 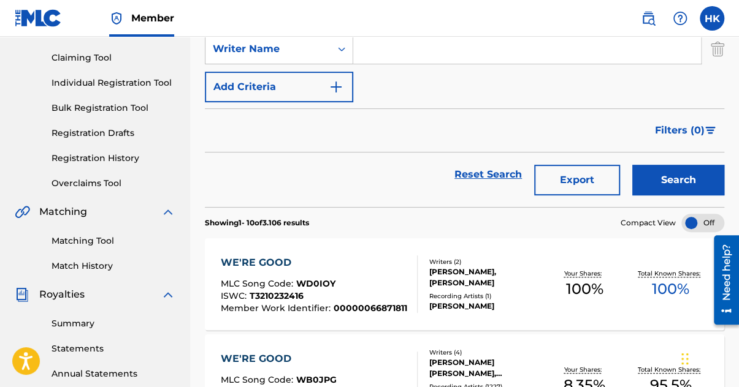 What do you see at coordinates (113, 266) in the screenshot?
I see `a: Match History` at bounding box center [113, 266].